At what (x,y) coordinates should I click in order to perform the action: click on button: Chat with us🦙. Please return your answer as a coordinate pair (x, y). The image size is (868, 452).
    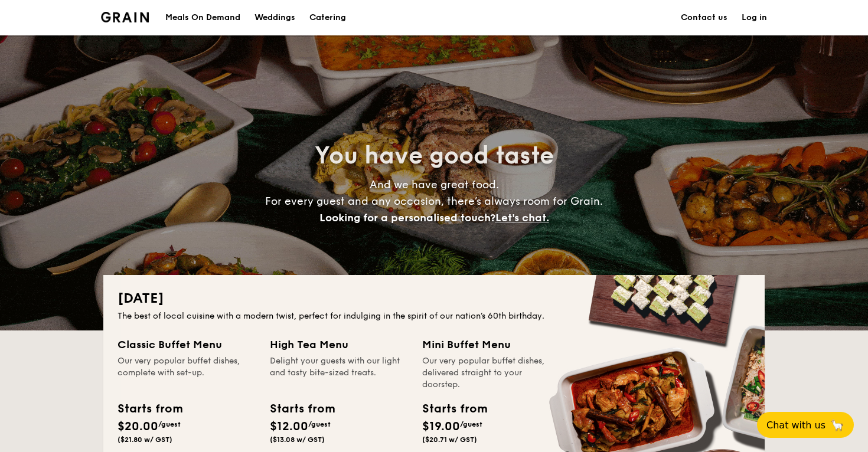
    Looking at the image, I should click on (806, 425).